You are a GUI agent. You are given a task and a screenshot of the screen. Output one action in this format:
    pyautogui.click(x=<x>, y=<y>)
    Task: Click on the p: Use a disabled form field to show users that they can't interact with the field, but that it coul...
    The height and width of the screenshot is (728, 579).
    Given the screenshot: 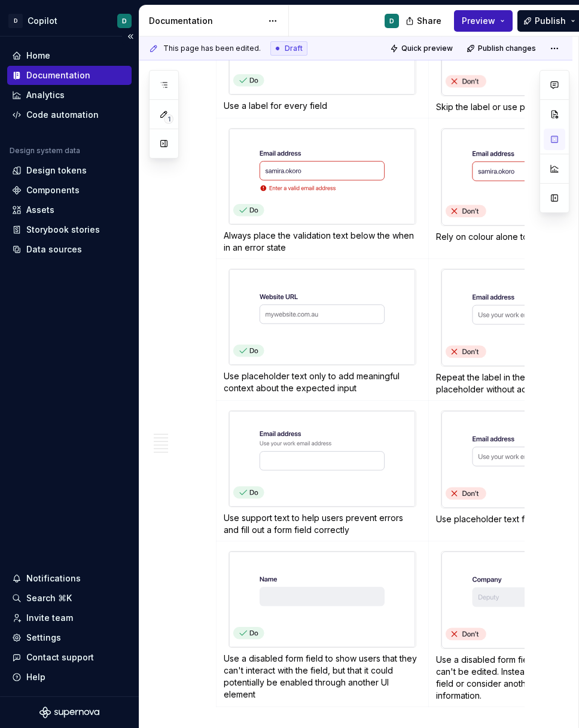 What is the action you would take?
    pyautogui.click(x=322, y=677)
    